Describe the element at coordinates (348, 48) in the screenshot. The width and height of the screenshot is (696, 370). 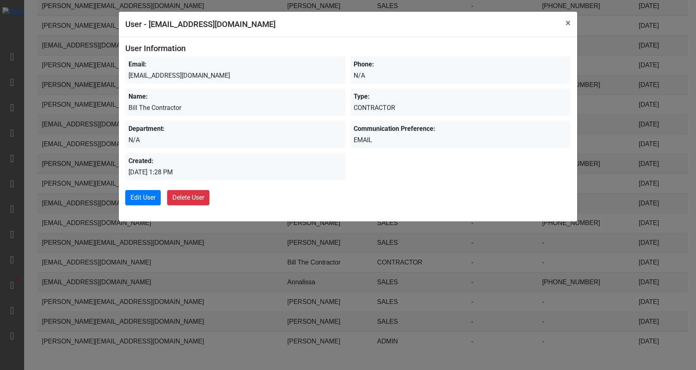
I see `h5: User Information` at that location.